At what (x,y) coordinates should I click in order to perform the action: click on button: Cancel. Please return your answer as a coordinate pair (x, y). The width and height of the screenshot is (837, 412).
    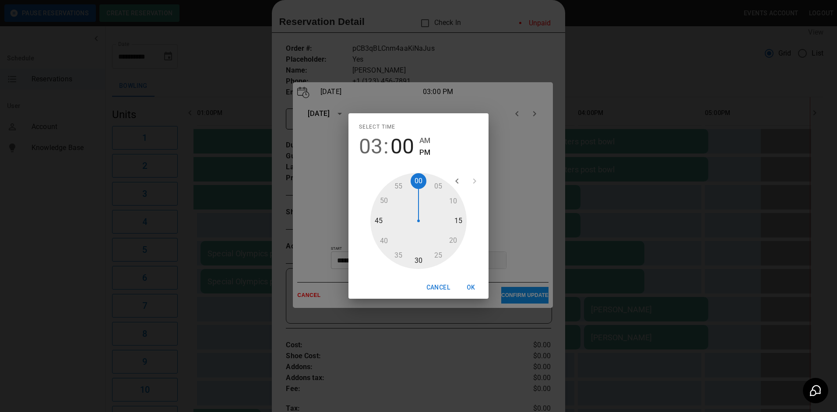
    Looking at the image, I should click on (438, 287).